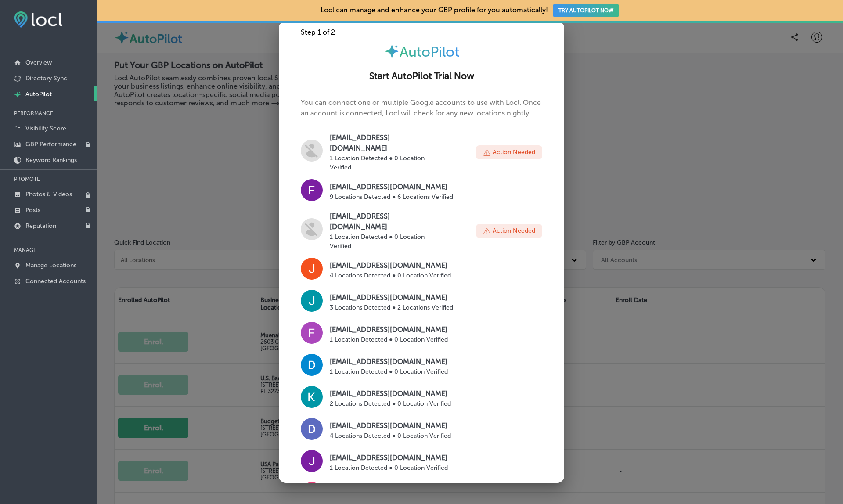 This screenshot has height=504, width=843. What do you see at coordinates (51, 144) in the screenshot?
I see `p: GBP Performance` at bounding box center [51, 144].